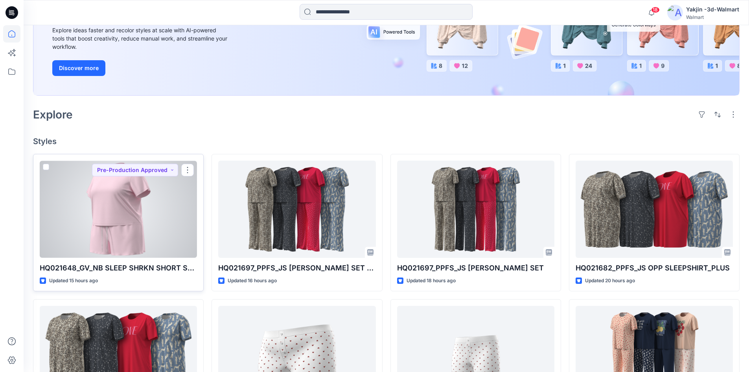 Image resolution: width=749 pixels, height=372 pixels. What do you see at coordinates (252, 280) in the screenshot?
I see `p: Updated 16 hours ago` at bounding box center [252, 280].